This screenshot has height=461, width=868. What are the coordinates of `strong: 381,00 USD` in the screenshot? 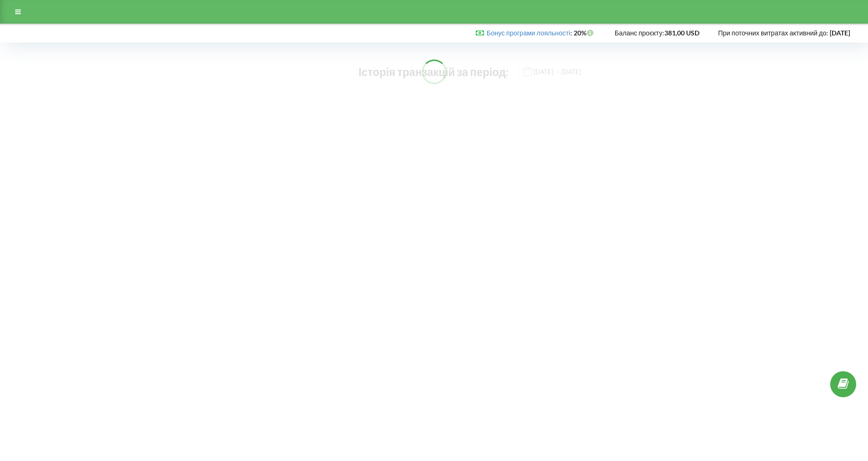 It's located at (681, 33).